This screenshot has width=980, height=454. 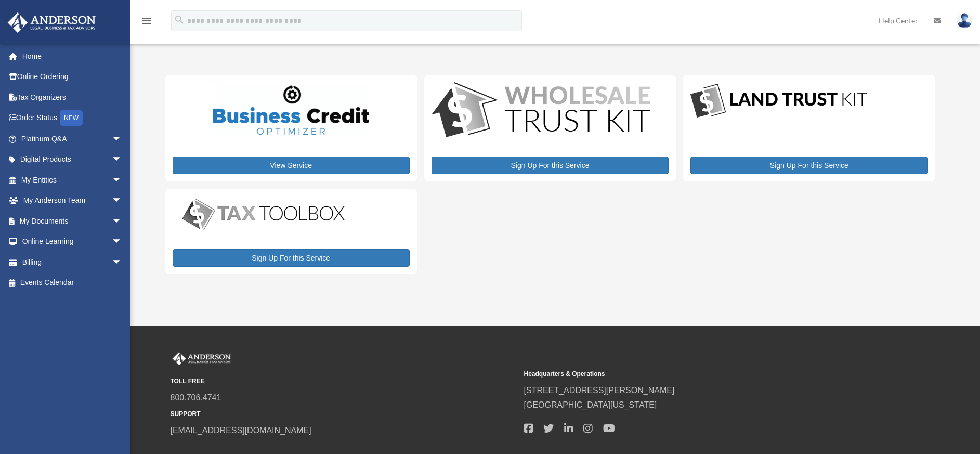 I want to click on a: Online Learningarrow_drop_down, so click(x=72, y=242).